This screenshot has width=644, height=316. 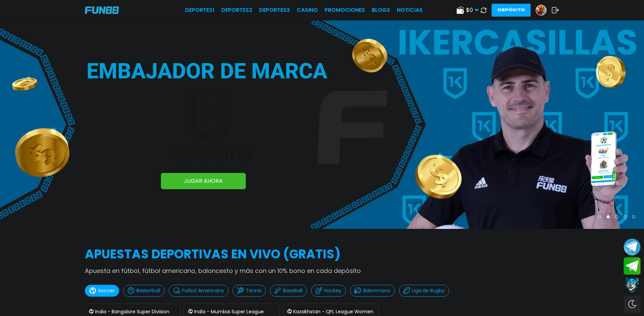 What do you see at coordinates (236, 10) in the screenshot?
I see `a: Deportes2` at bounding box center [236, 10].